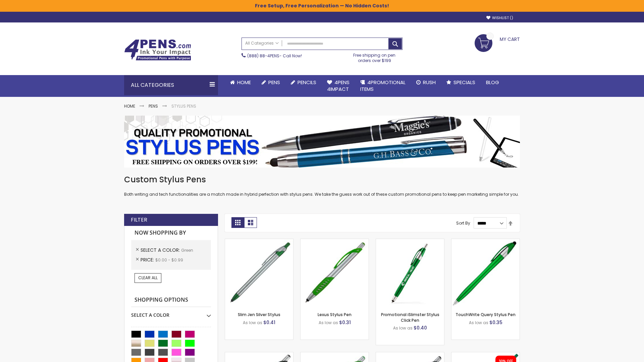  What do you see at coordinates (304, 82) in the screenshot?
I see `a: Pencils` at bounding box center [304, 82].